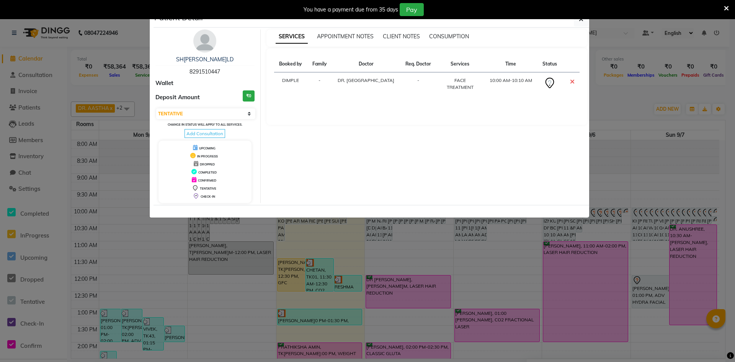 The width and height of the screenshot is (735, 362). Describe the element at coordinates (164, 83) in the screenshot. I see `span: Wallet` at that location.